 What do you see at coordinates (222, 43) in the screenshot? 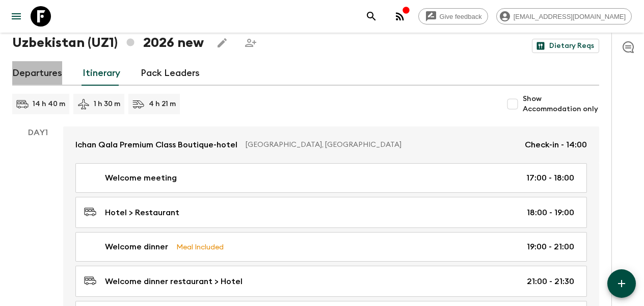
I see `button: Edit this itinerary` at bounding box center [222, 43].